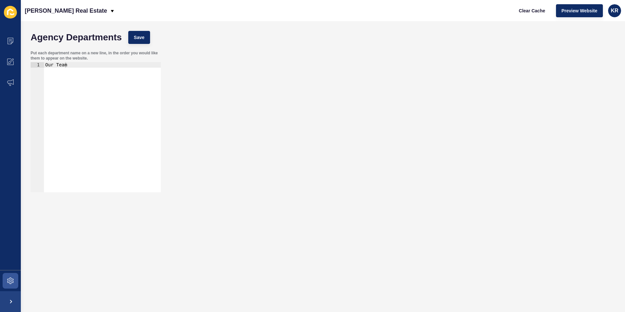 The width and height of the screenshot is (625, 312). I want to click on button: Clear Cache, so click(532, 11).